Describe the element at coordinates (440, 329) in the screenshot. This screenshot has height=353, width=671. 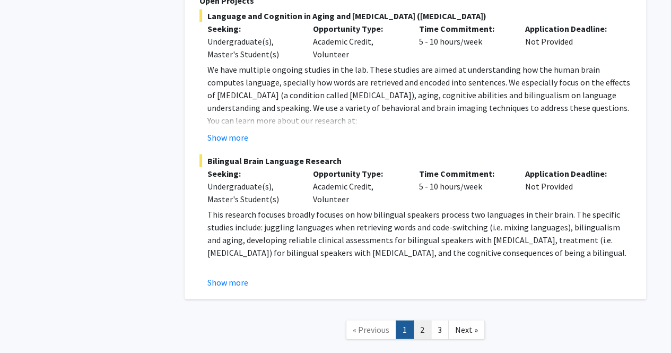
I see `a: 3` at that location.